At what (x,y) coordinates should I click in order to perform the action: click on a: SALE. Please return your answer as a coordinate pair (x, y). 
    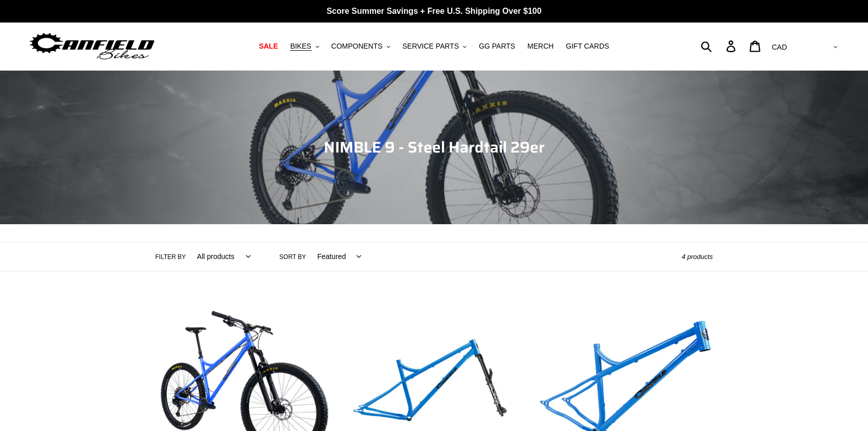
    Looking at the image, I should click on (268, 46).